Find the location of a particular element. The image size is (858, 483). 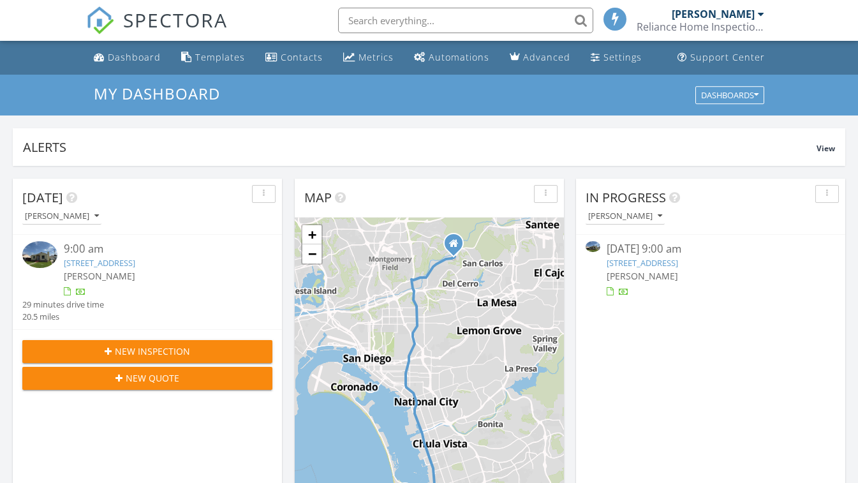

span: My Dashboard is located at coordinates (157, 93).